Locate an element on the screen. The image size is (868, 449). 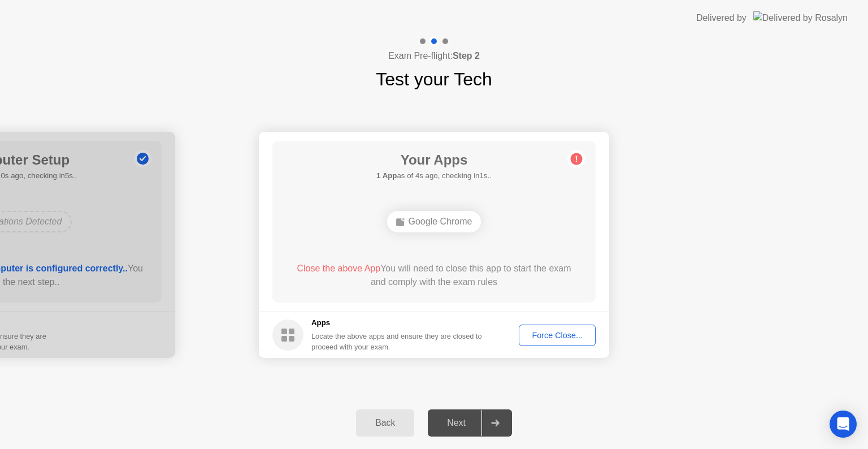
button: Force Close... is located at coordinates (558, 335).